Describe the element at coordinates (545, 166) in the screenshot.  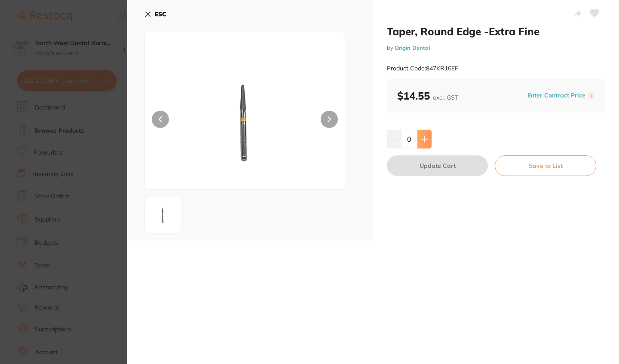
I see `button: Save to List` at that location.